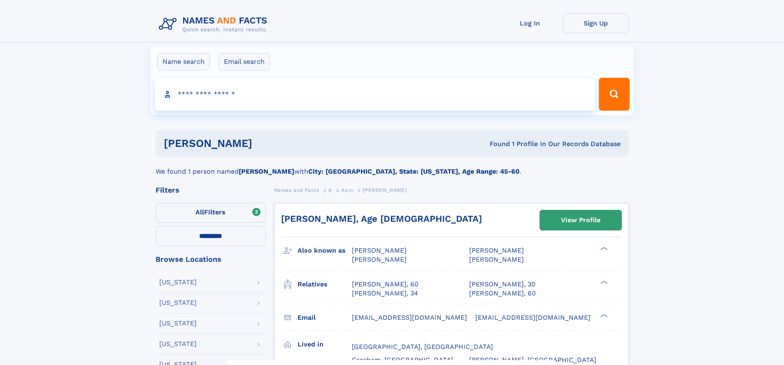 The height and width of the screenshot is (365, 784). I want to click on div: Filters, so click(211, 190).